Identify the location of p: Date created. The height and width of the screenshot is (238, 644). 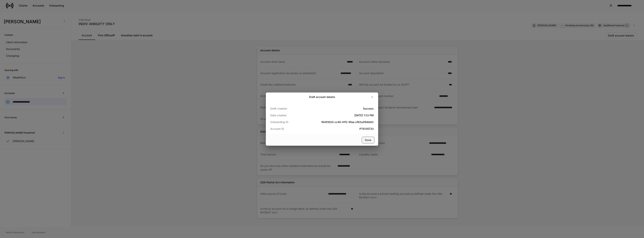
(287, 115).